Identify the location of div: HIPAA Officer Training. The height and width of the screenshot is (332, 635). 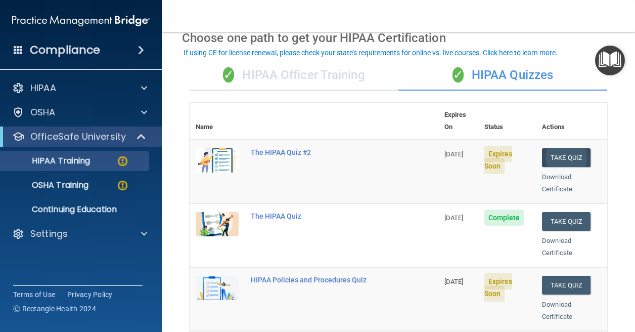
(294, 75).